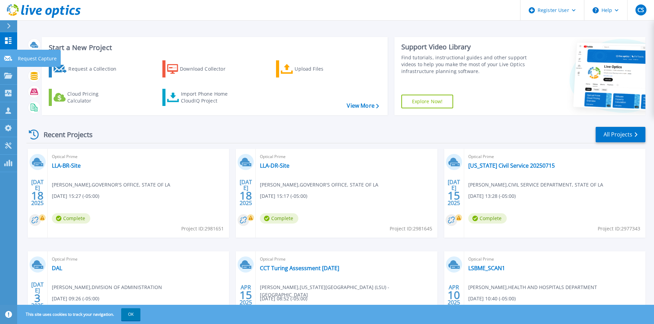  I want to click on a: View More, so click(362, 106).